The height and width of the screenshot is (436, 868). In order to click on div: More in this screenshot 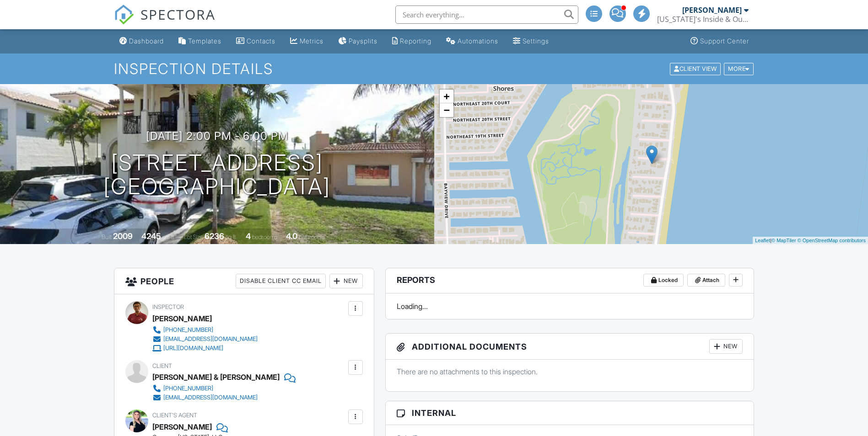, I will do `click(739, 68)`.